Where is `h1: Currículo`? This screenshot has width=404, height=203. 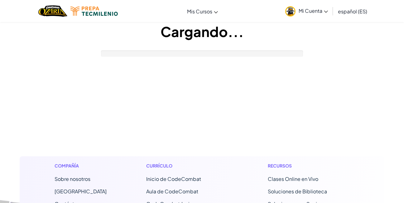 h1: Currículo is located at coordinates (187, 166).